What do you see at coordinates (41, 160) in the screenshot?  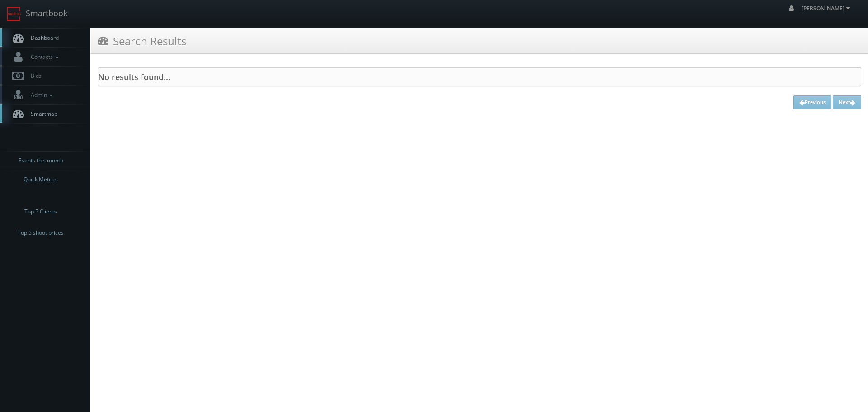 I see `span: Events this month` at bounding box center [41, 160].